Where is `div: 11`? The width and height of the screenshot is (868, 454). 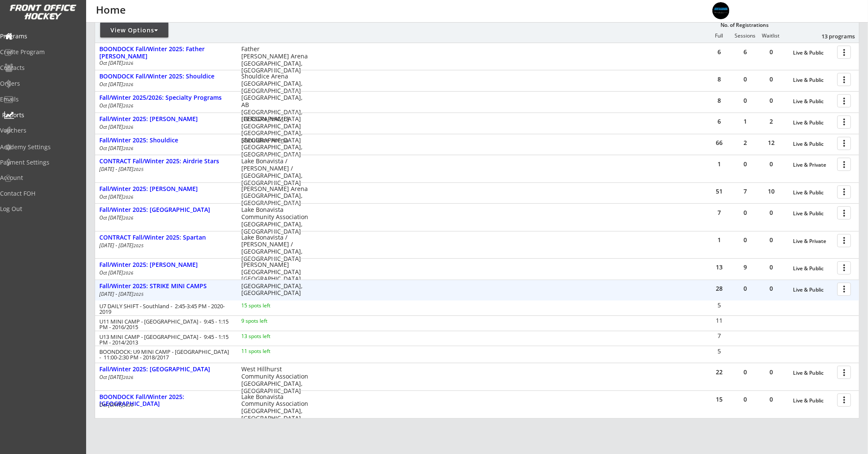 div: 11 is located at coordinates (719, 320).